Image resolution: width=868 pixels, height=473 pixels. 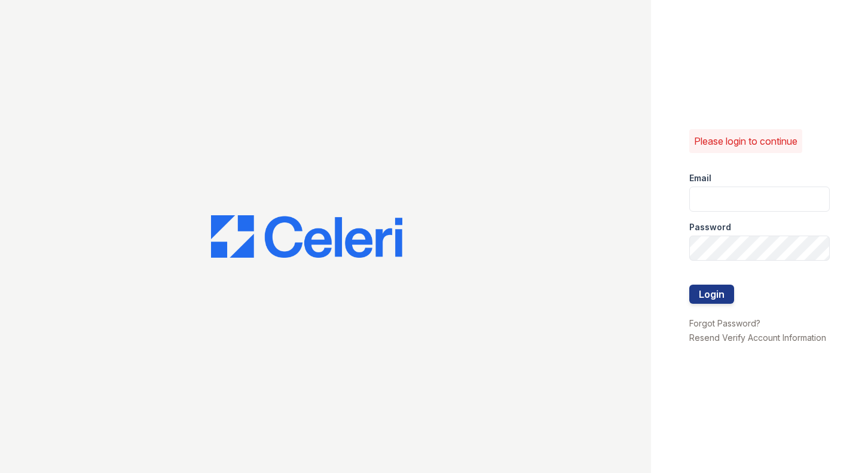 I want to click on a: Resend Verify Account Information, so click(x=757, y=337).